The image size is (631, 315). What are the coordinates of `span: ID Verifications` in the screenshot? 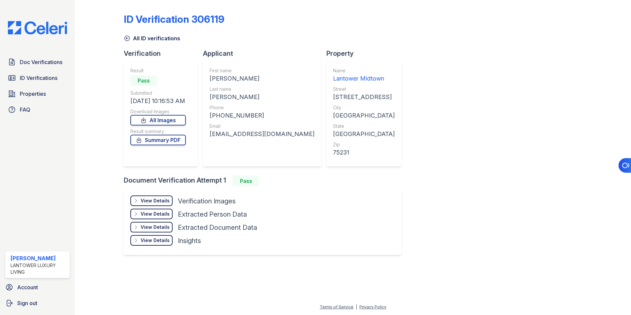 It's located at (39, 78).